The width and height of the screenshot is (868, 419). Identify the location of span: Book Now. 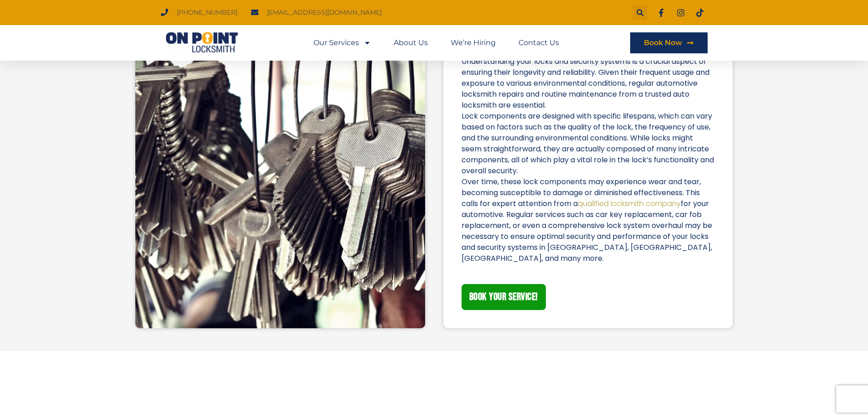
(663, 43).